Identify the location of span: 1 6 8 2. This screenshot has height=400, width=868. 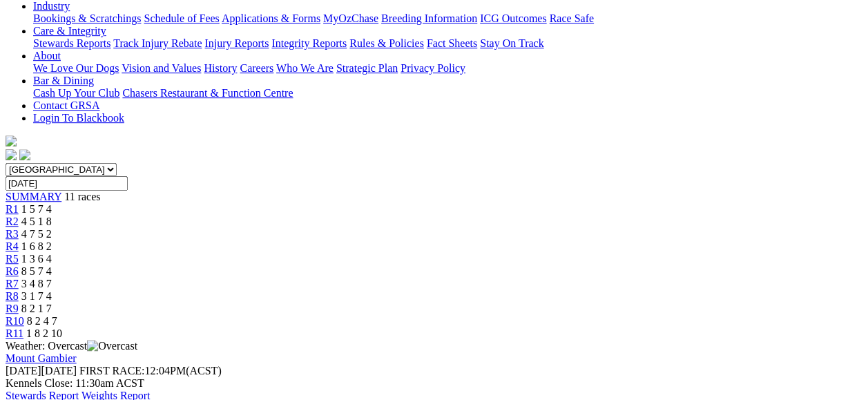
(37, 246).